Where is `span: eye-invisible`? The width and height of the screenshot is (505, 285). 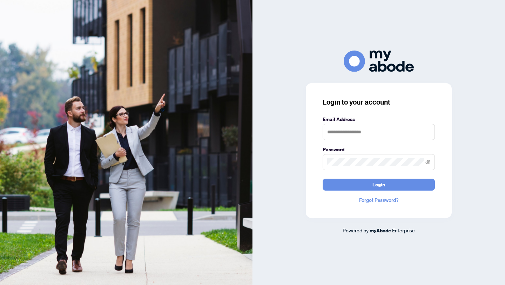
span: eye-invisible is located at coordinates (428, 162).